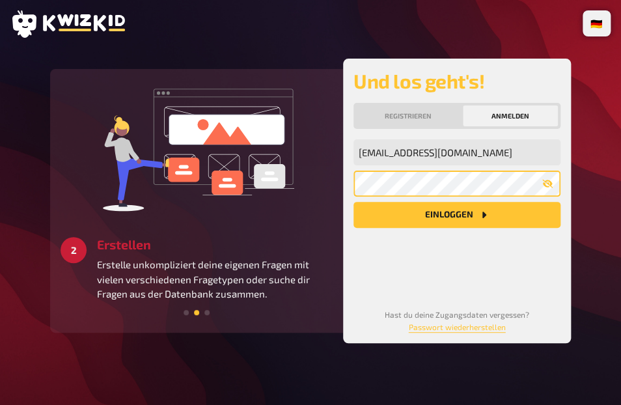  Describe the element at coordinates (215, 279) in the screenshot. I see `p: Erstelle unkompliziert deine eigenen Fragen mit vielen verschiedenen Fragetypen oder suche dir Fr...` at that location.